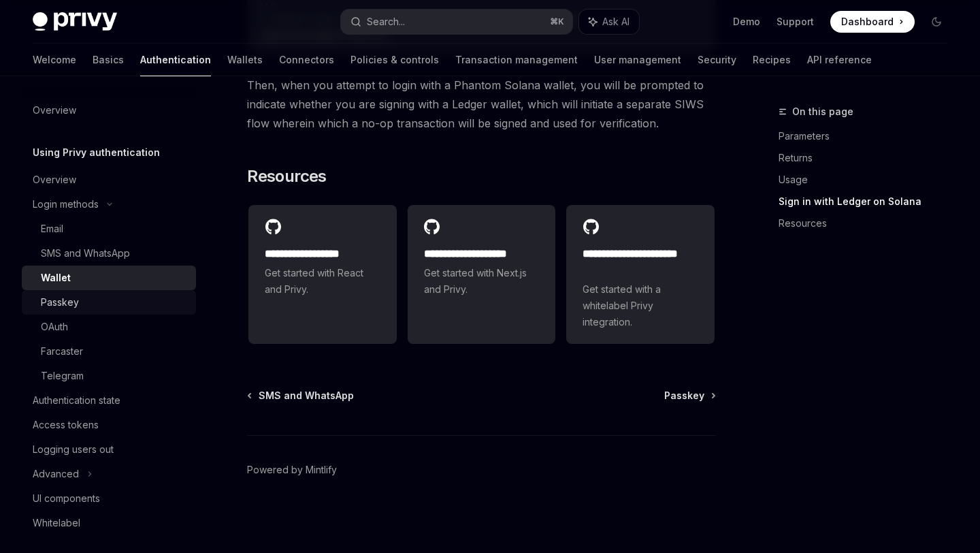 This screenshot has height=553, width=980. Describe the element at coordinates (795, 22) in the screenshot. I see `a: Support` at that location.